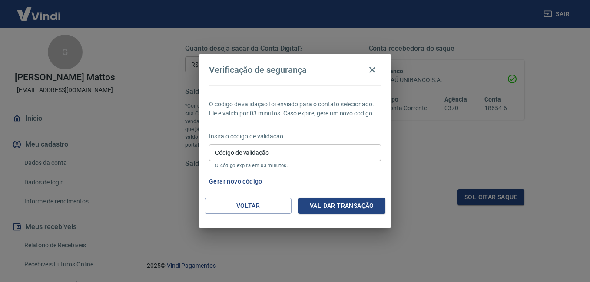  Describe the element at coordinates (295, 136) in the screenshot. I see `p: Insira o código de validação` at that location.